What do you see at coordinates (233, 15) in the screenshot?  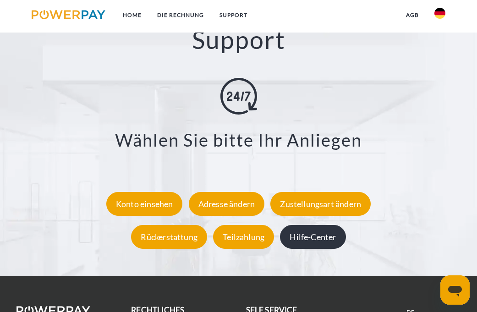 I see `a: SUPPORT` at bounding box center [233, 15].